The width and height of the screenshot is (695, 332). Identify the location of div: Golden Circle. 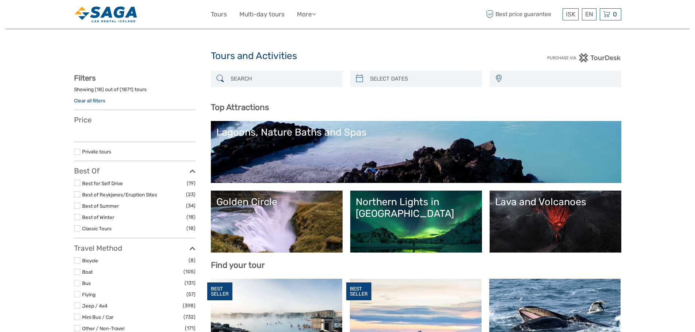
(276, 202).